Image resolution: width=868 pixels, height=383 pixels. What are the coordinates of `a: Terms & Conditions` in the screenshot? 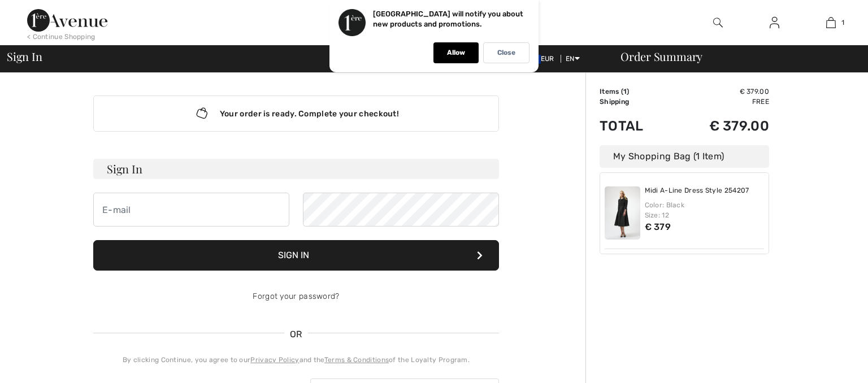 It's located at (356, 360).